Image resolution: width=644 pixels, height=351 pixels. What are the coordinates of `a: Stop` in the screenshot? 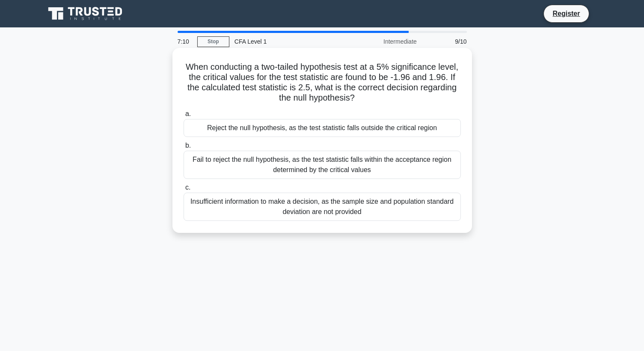 It's located at (213, 42).